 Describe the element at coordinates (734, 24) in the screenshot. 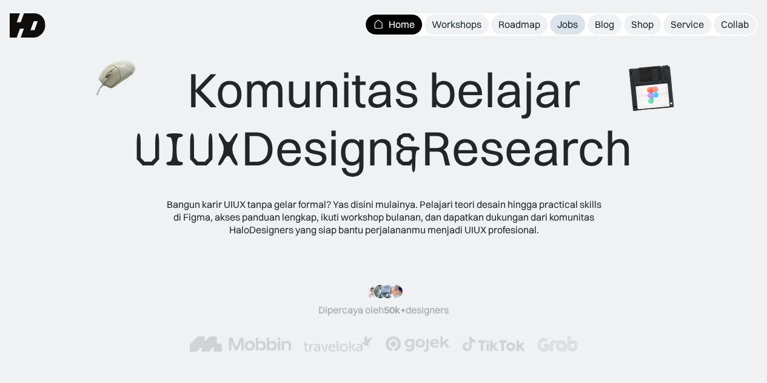

I see `div: Collab` at that location.